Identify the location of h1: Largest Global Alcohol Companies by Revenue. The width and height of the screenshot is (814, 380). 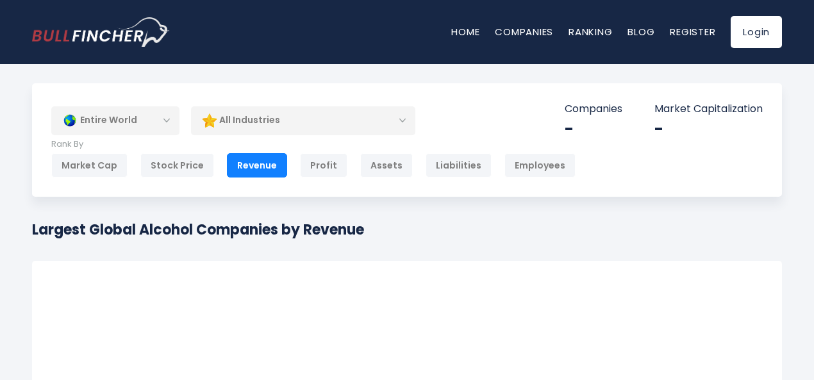
(198, 229).